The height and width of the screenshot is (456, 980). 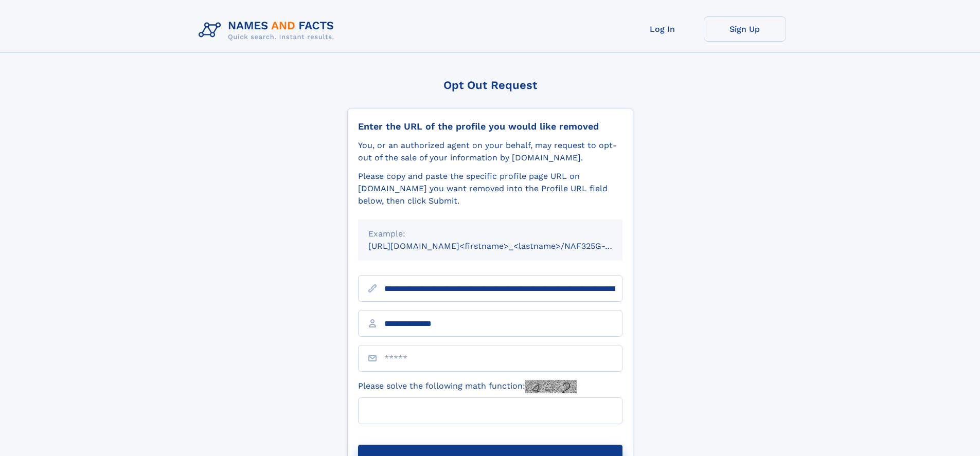 I want to click on div: Enter the URL of the profile you would like removed, so click(x=490, y=127).